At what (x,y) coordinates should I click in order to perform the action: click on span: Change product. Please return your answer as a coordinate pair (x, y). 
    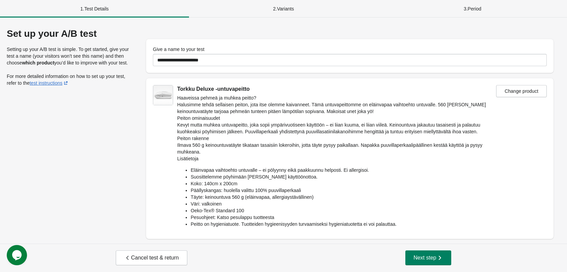
    Looking at the image, I should click on (522, 91).